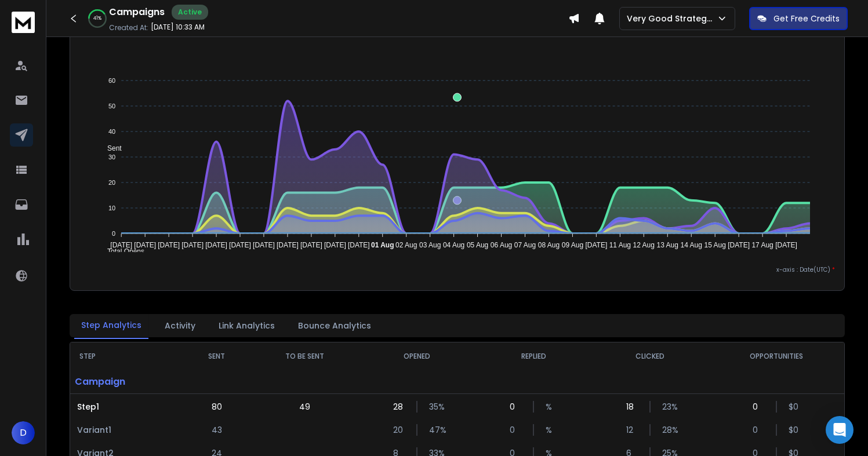  Describe the element at coordinates (620, 245) in the screenshot. I see `tspan: 11 Aug` at that location.